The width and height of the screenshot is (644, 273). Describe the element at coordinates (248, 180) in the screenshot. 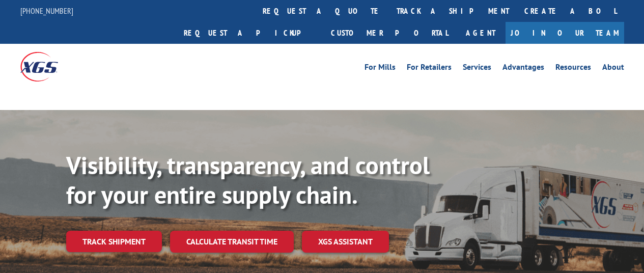

I see `b: Visibility, transparency, and control for your entire supply chain.` at that location.